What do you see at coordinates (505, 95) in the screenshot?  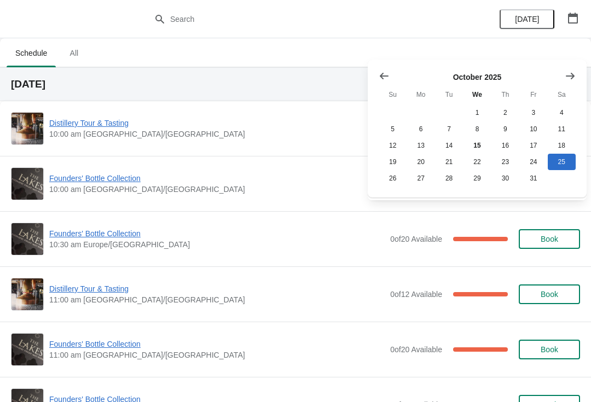 I see `th: Thursday` at bounding box center [505, 95].